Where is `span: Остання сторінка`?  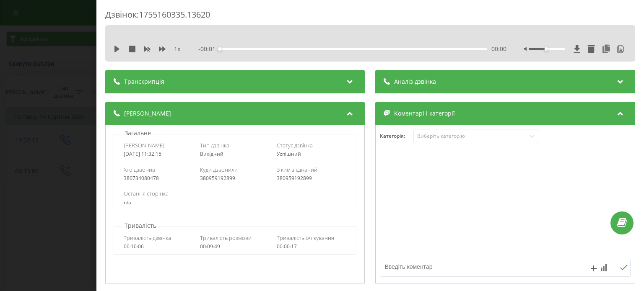 span: Остання сторінка is located at coordinates (146, 193).